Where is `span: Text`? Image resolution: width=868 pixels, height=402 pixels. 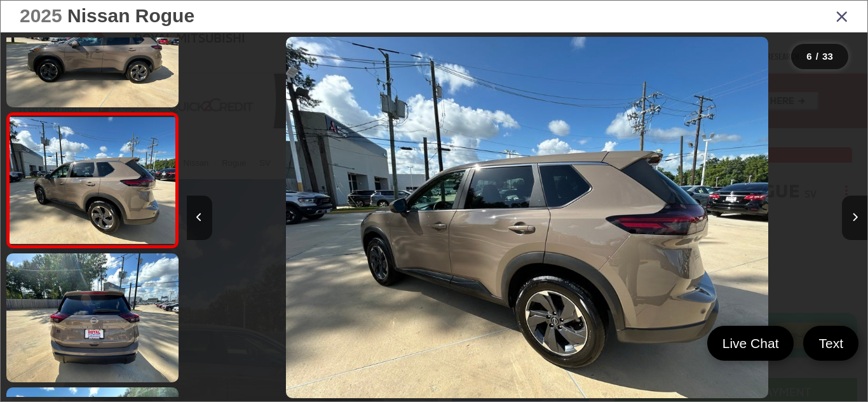 span: Text is located at coordinates (831, 343).